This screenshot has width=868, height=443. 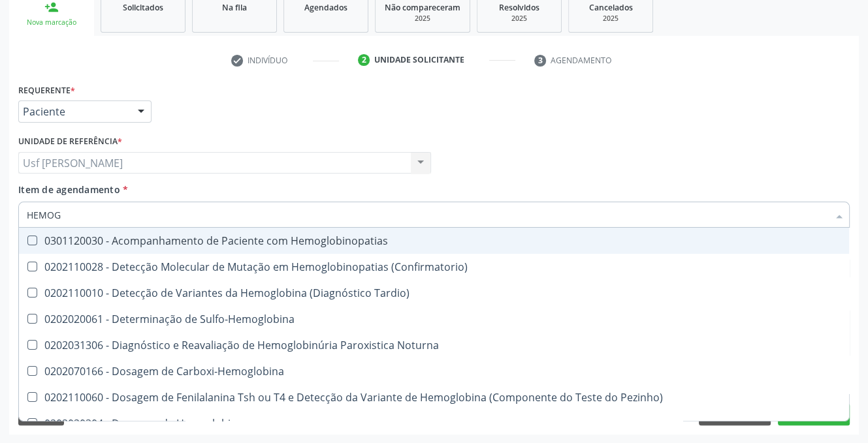 I want to click on input: Buscar por procedimentos, so click(x=428, y=215).